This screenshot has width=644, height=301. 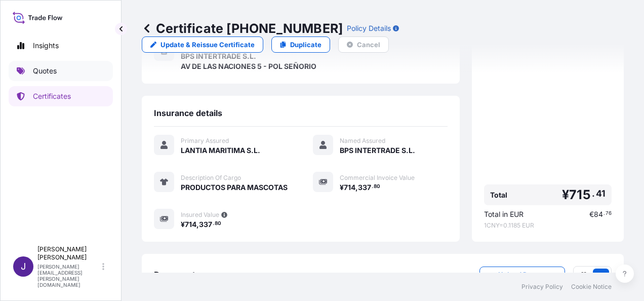 I want to click on p: Upload Document, so click(x=527, y=275).